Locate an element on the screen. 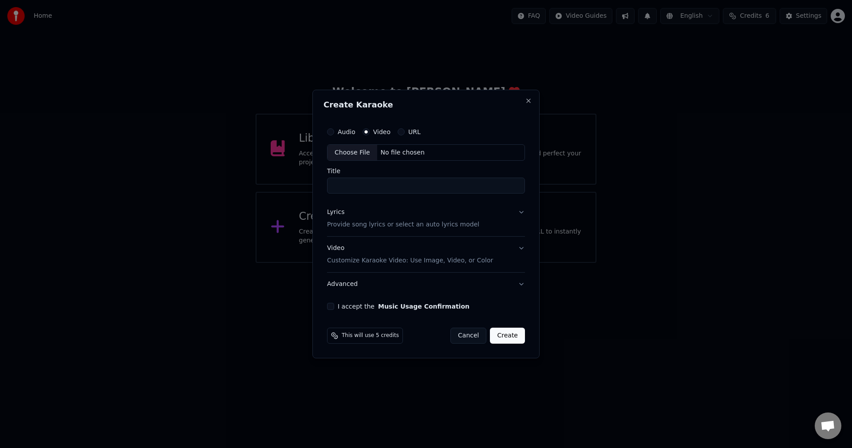 The height and width of the screenshot is (448, 852). button: Cancel is located at coordinates (468, 335).